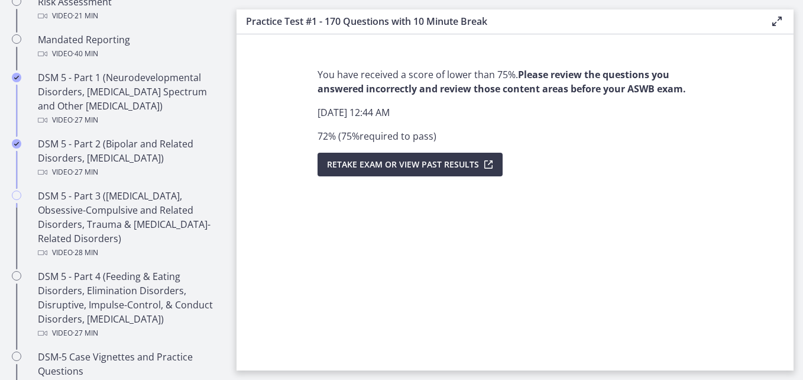 The width and height of the screenshot is (803, 380). Describe the element at coordinates (85, 16) in the screenshot. I see `span: · 21 min` at that location.